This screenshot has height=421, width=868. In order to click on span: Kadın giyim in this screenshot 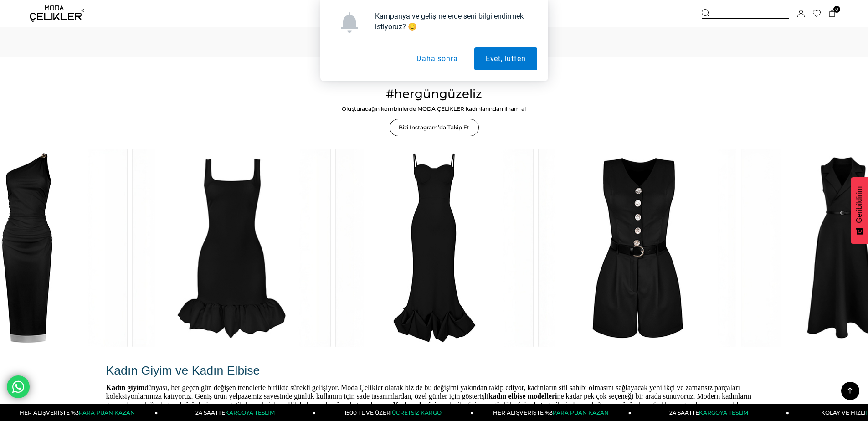, I will do `click(125, 388)`.